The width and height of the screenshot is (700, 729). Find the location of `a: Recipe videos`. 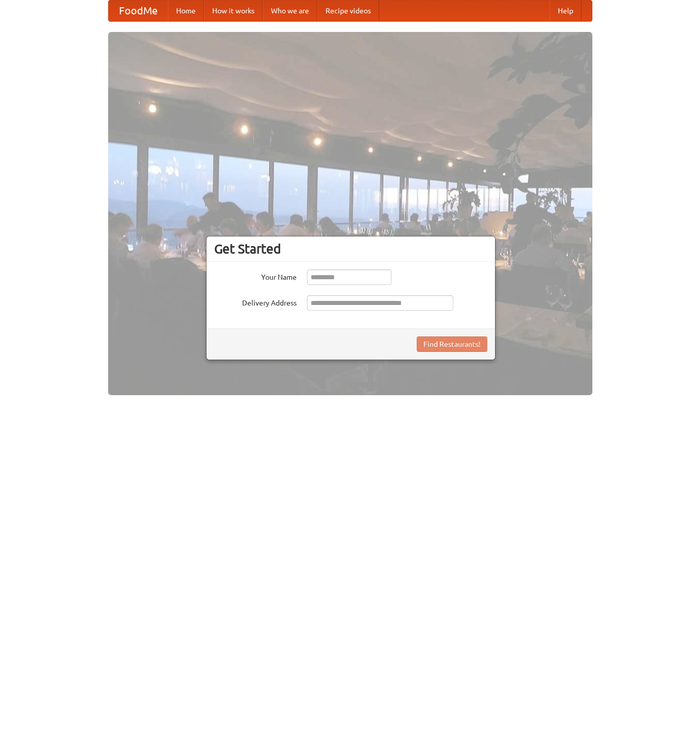

a: Recipe videos is located at coordinates (348, 10).